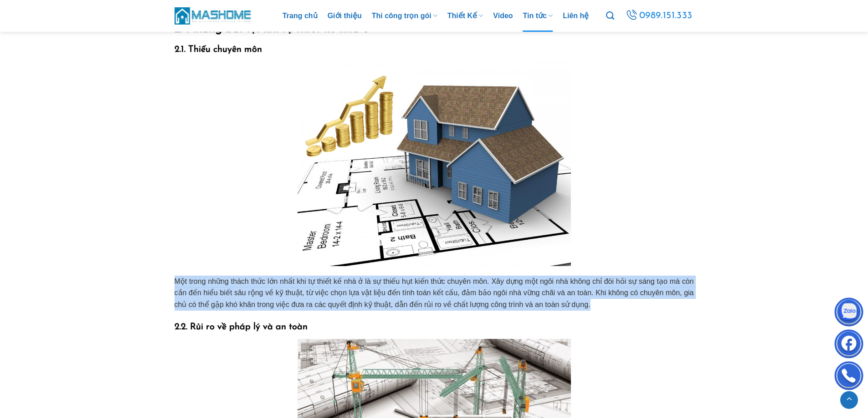 This screenshot has height=418, width=868. Describe the element at coordinates (849, 378) in the screenshot. I see `img: Phone` at that location.